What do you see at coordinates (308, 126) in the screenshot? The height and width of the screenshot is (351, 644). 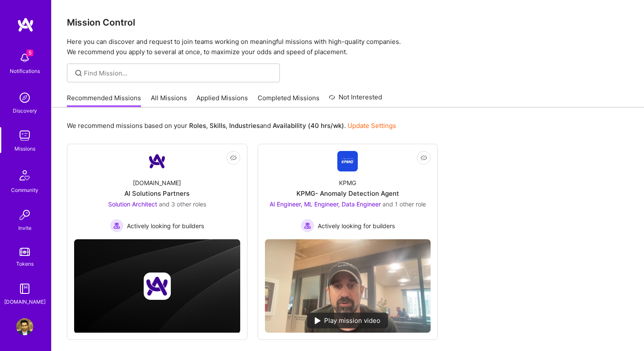 I see `b: Availability (40 hrs/wk)` at bounding box center [308, 126].